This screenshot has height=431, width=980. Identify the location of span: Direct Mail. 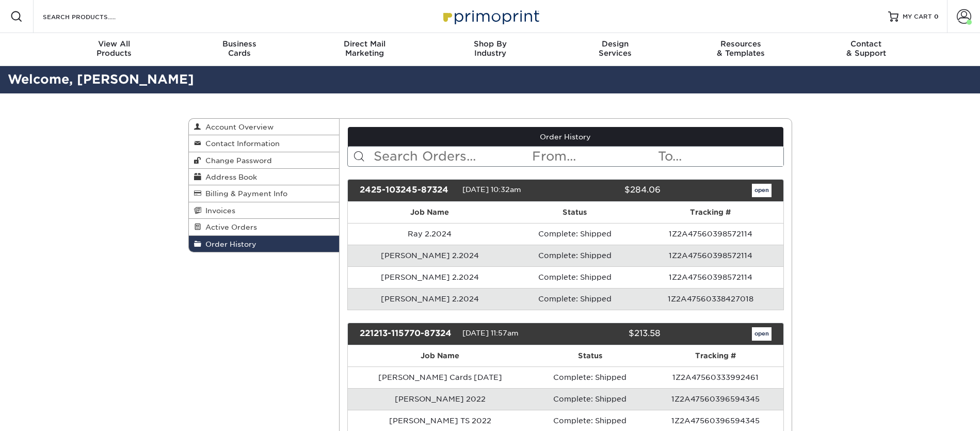
(364, 44).